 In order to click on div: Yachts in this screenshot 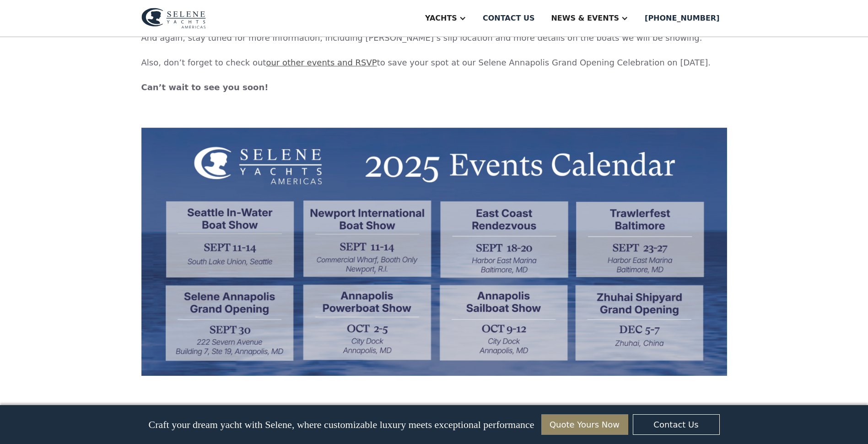, I will do `click(441, 18)`.